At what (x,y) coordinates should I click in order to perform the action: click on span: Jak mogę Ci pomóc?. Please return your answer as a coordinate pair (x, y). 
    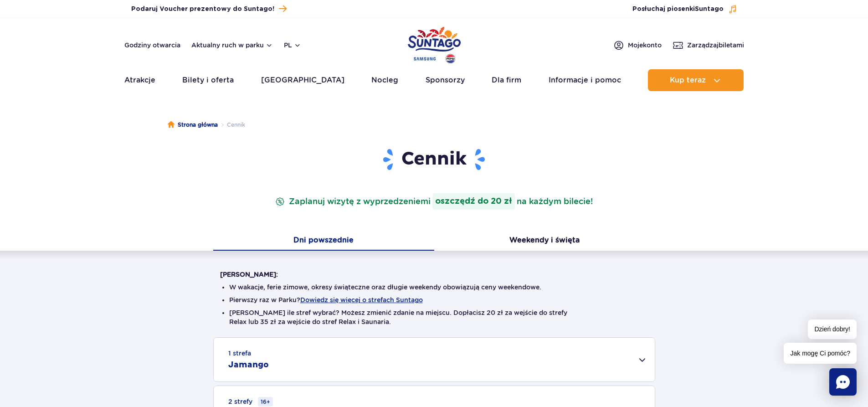
    Looking at the image, I should click on (821, 353).